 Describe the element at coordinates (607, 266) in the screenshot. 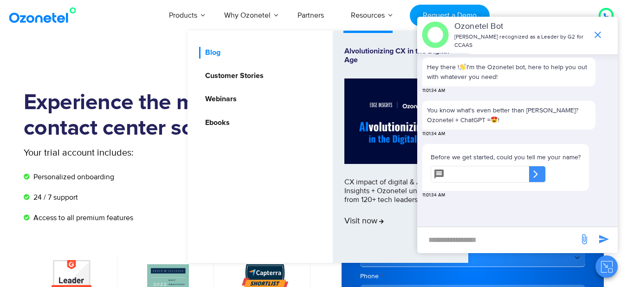

I see `button: Close chat` at that location.